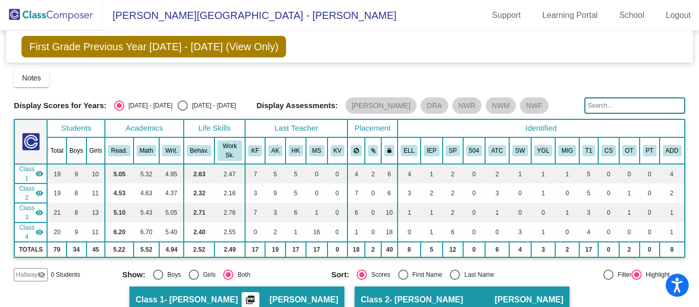 The image size is (699, 307). Describe the element at coordinates (650, 151) in the screenshot. I see `button: PT` at that location.